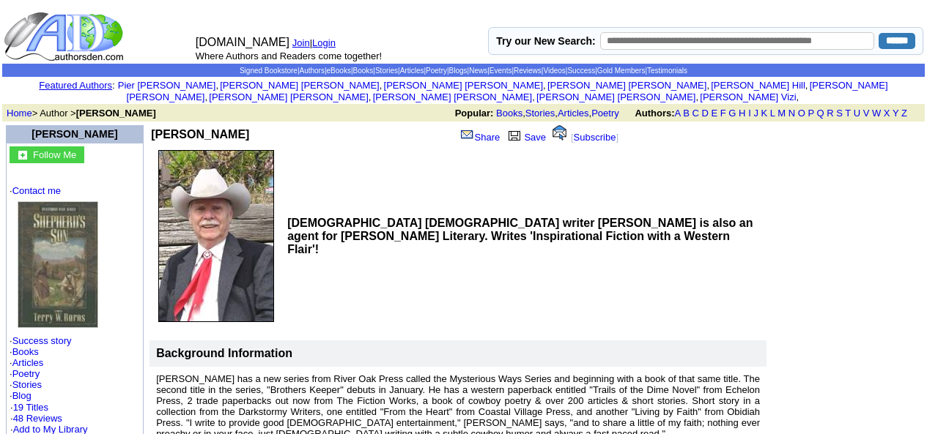 This screenshot has width=927, height=434. I want to click on a: Follow Me, so click(54, 154).